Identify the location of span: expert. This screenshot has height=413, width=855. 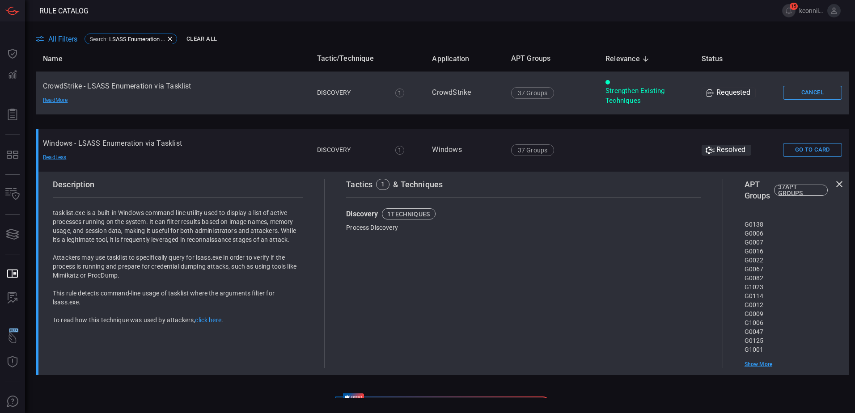
(356, 397).